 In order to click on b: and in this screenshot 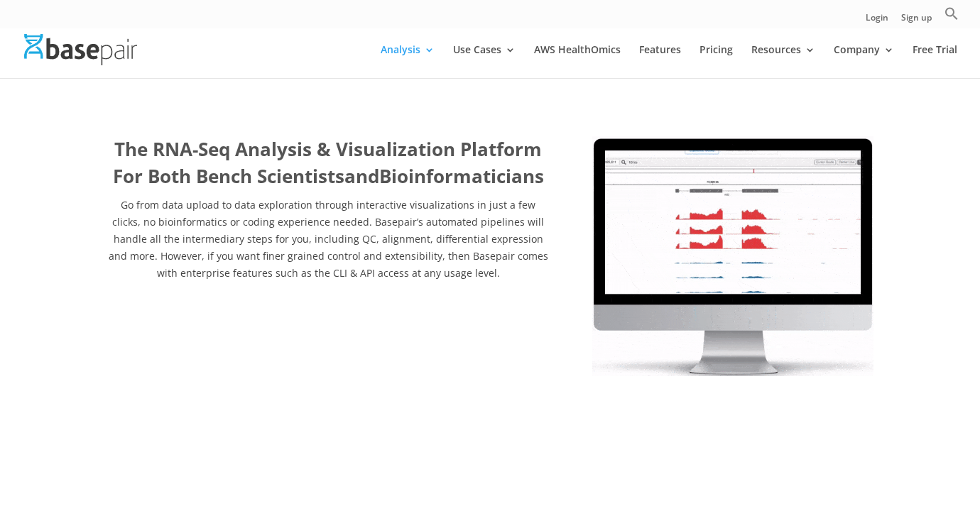, I will do `click(361, 176)`.